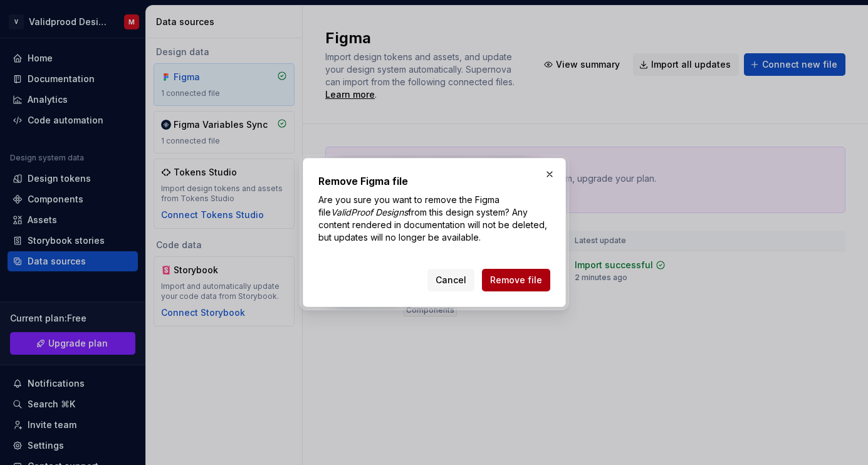 The height and width of the screenshot is (465, 868). What do you see at coordinates (434, 181) in the screenshot?
I see `h2: Remove Figma file` at bounding box center [434, 181].